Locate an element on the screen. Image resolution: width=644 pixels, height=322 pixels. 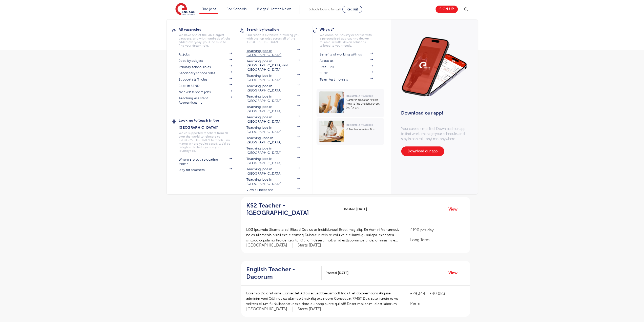
p: Loremip Dolorsit ame Consectet Adipis el Seddoeiusmodt Inc utl et doloremagna Aliquae adminim ven... is located at coordinates (323, 299).